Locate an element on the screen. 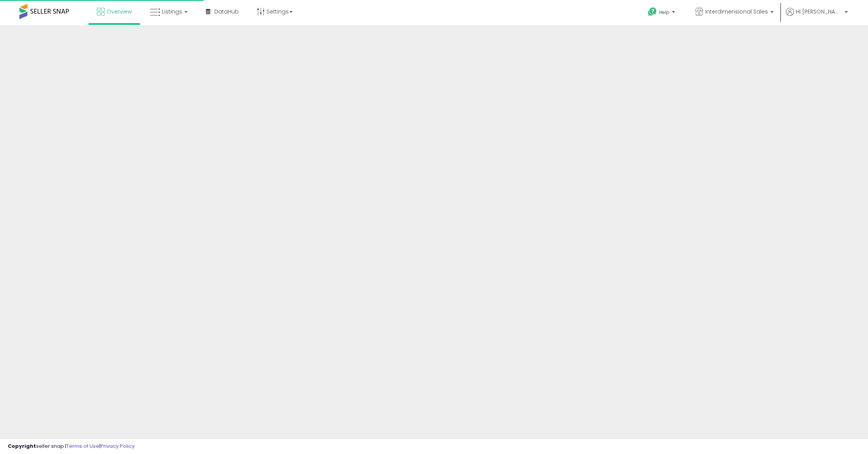 Image resolution: width=868 pixels, height=454 pixels. span: Interdimensional Sales is located at coordinates (736, 11).